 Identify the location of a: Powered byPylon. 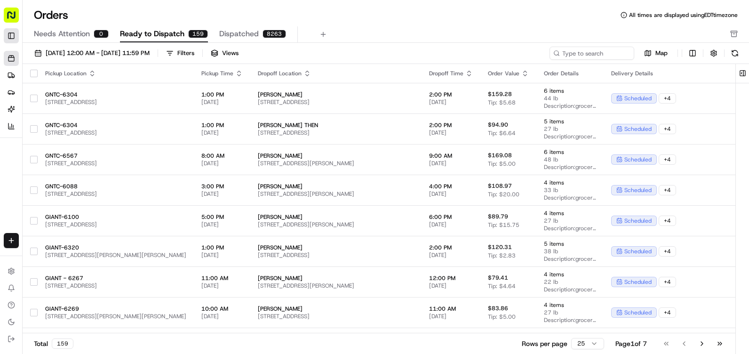
(90, 163).